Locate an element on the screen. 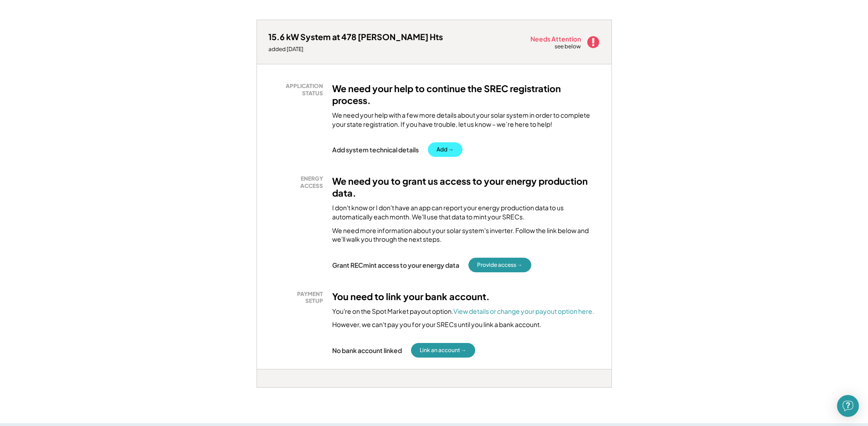 The image size is (868, 426). button: Provide access → is located at coordinates (500, 265).